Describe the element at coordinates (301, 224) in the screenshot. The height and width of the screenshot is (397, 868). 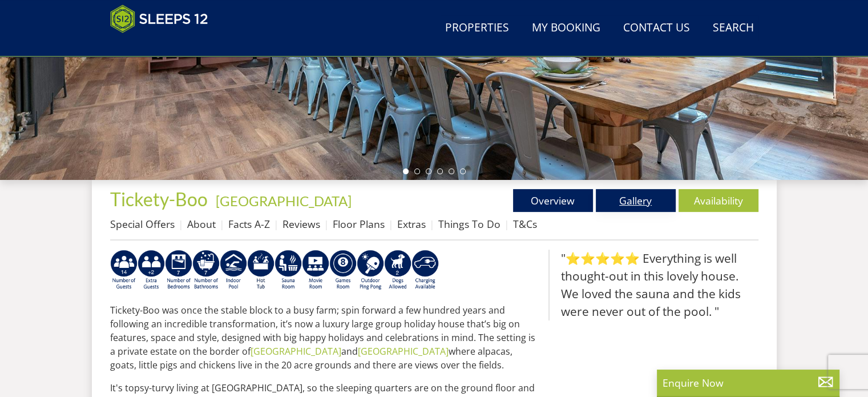
I see `a: Reviews` at that location.